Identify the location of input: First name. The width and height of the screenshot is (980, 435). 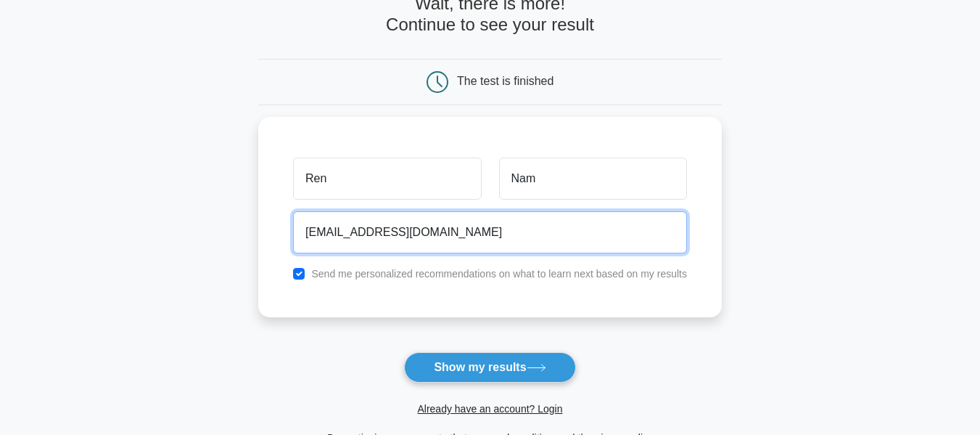
(387, 179).